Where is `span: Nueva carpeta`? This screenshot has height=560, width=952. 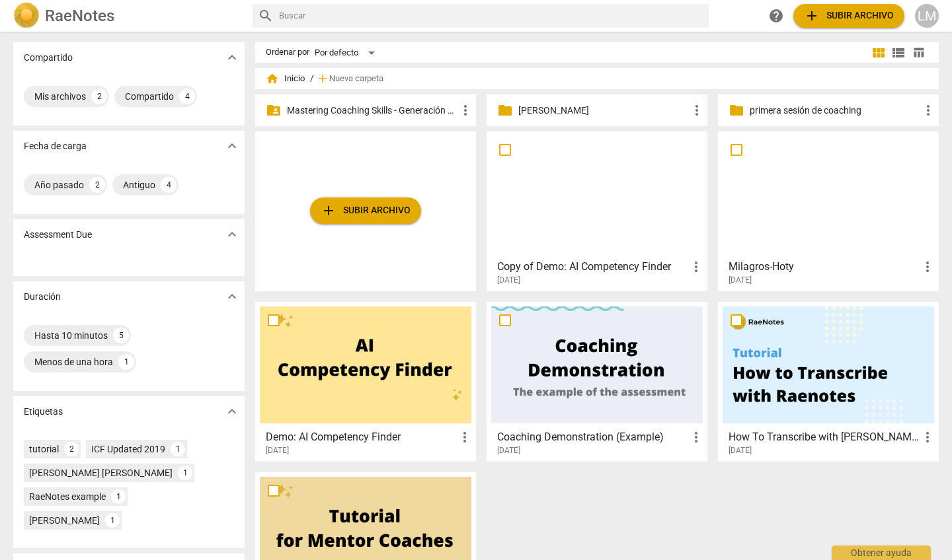
span: Nueva carpeta is located at coordinates (356, 79).